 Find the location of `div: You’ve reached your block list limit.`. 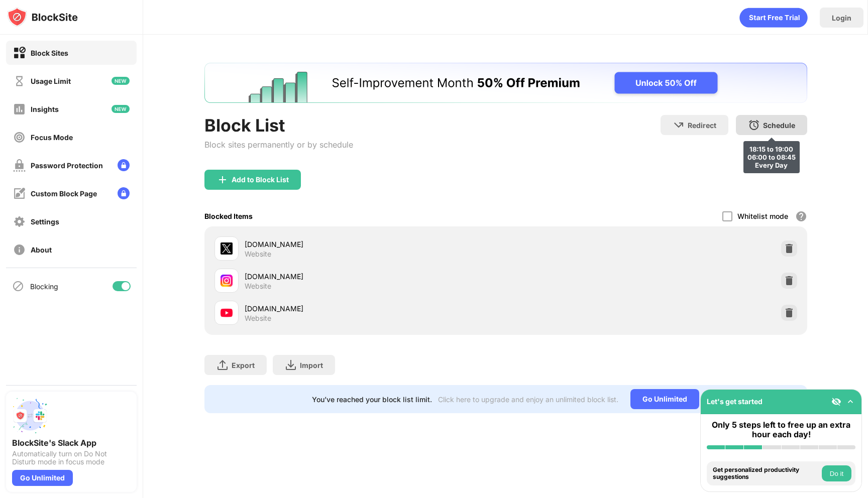

div: You’ve reached your block list limit. is located at coordinates (372, 399).